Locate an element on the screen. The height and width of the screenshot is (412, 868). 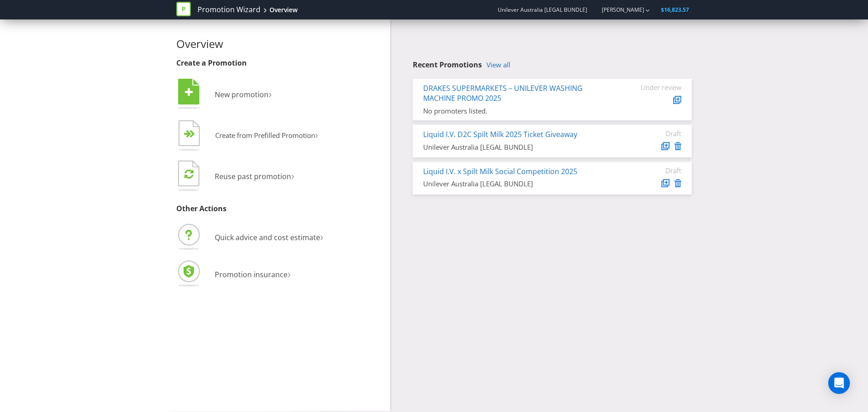
span: Reuse past promotion is located at coordinates (253, 177).